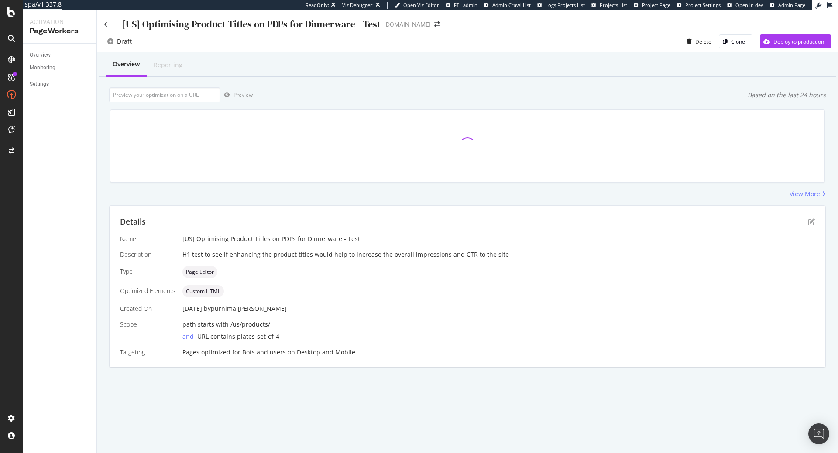 This screenshot has height=453, width=838. I want to click on span: Open in dev, so click(749, 5).